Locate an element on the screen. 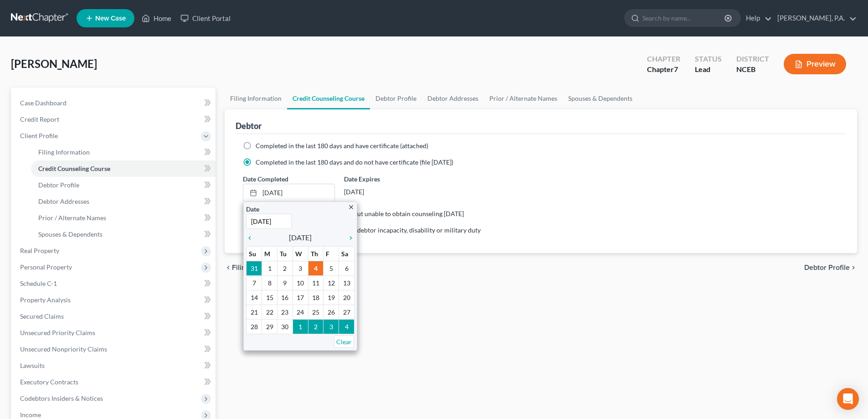 This screenshot has width=868, height=419. div: Debtor is located at coordinates (248, 126).